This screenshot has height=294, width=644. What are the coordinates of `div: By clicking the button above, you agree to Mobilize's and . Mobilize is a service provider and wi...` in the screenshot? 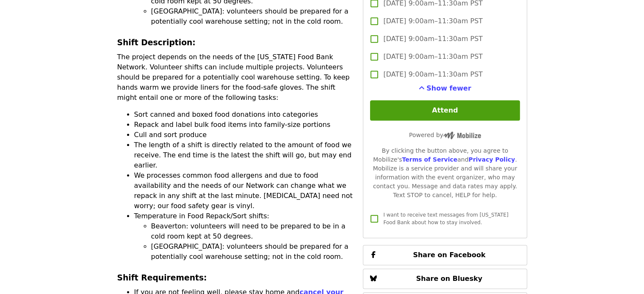 It's located at (444, 173).